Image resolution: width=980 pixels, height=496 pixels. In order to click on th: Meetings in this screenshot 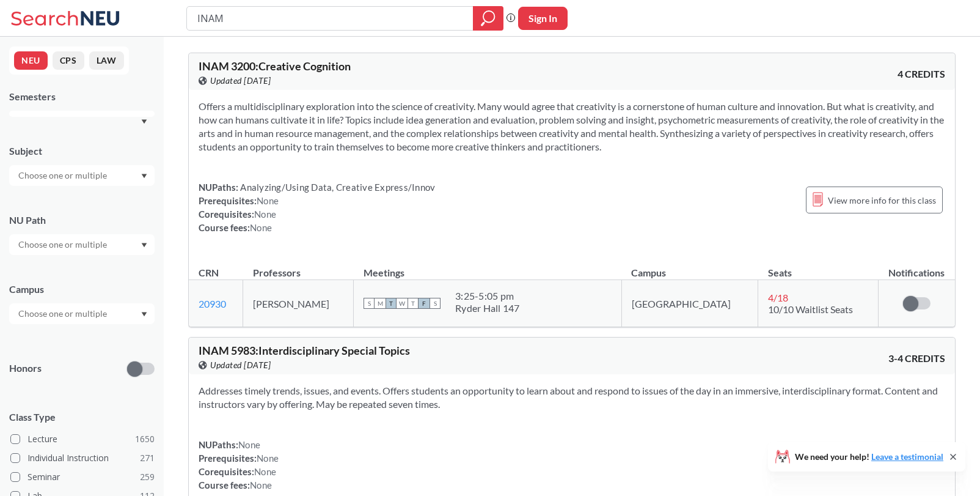, I will do `click(488, 266)`.